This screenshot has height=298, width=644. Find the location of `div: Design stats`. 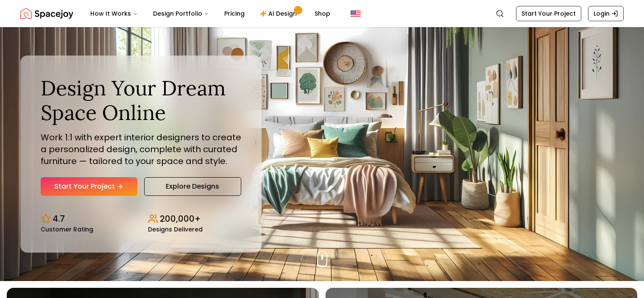

div: Design stats is located at coordinates (141, 219).